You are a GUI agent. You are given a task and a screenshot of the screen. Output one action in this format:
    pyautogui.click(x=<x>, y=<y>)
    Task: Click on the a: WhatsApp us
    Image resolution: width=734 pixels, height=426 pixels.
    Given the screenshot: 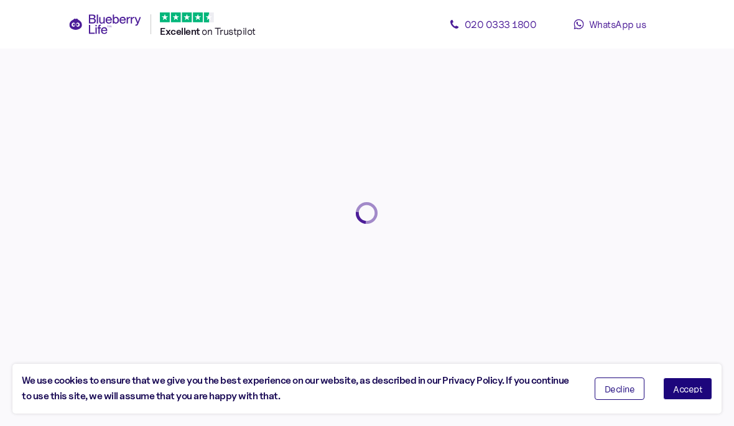 What is the action you would take?
    pyautogui.click(x=610, y=24)
    